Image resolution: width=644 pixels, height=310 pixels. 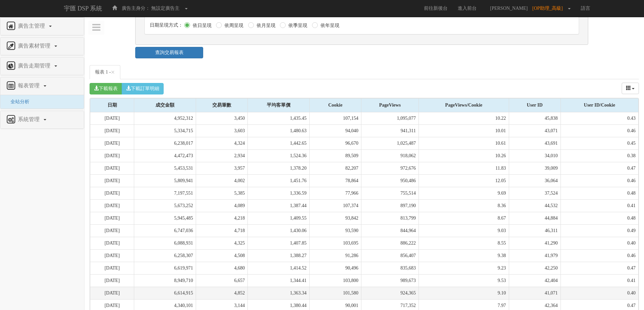 What do you see at coordinates (279, 268) in the screenshot?
I see `td: 1,414.52` at bounding box center [279, 268].